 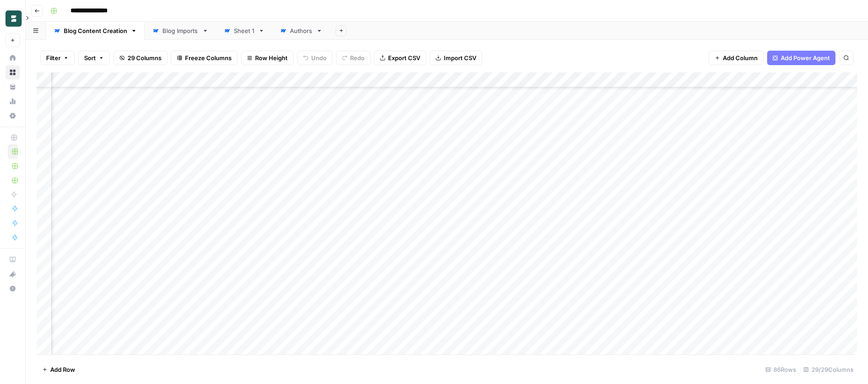 I want to click on div: 29/29 Columns, so click(x=827, y=369).